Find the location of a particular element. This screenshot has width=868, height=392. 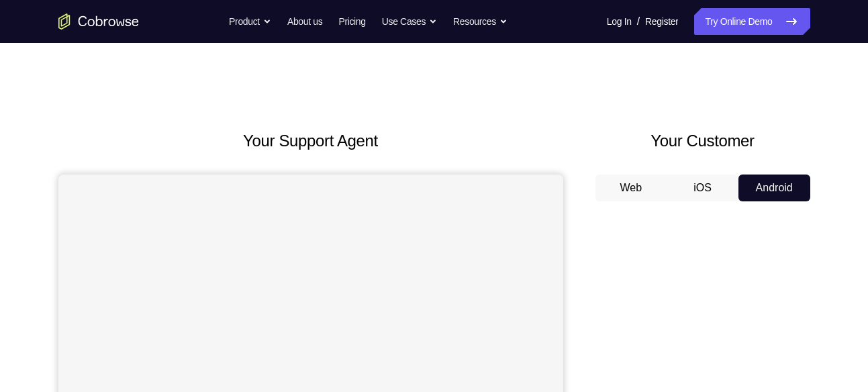

button: iOS is located at coordinates (702, 188).